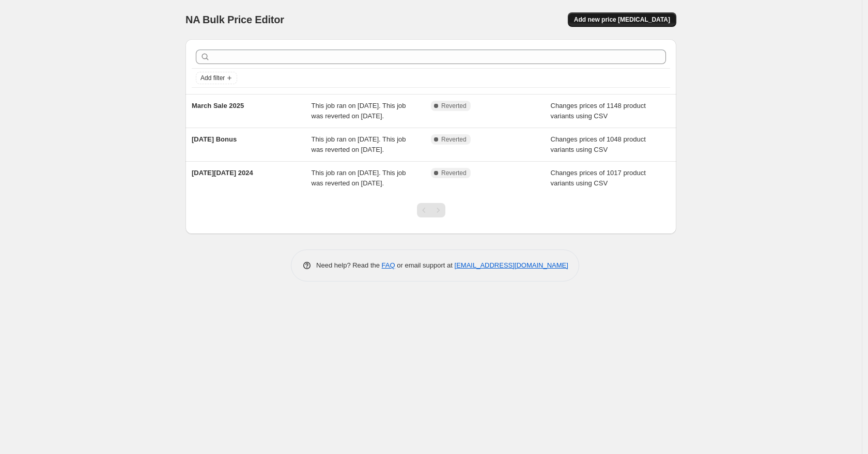  I want to click on span: Changes prices of 1017 product variants using CSV, so click(599, 178).